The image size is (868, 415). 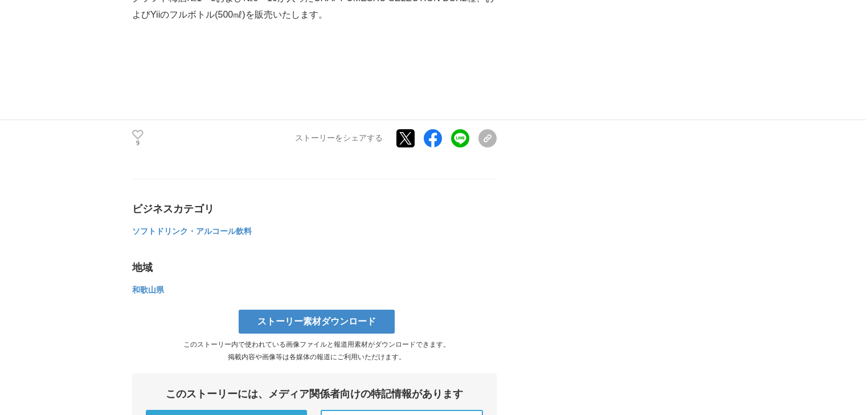 What do you see at coordinates (314, 209) in the screenshot?
I see `div: ビジネスカテゴリ` at bounding box center [314, 209].